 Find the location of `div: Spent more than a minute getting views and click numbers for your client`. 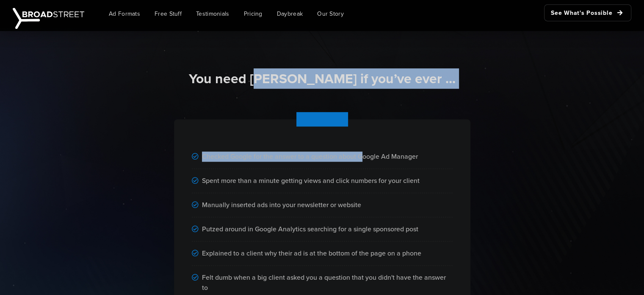

div: Spent more than a minute getting views and click numbers for your client is located at coordinates (322, 181).